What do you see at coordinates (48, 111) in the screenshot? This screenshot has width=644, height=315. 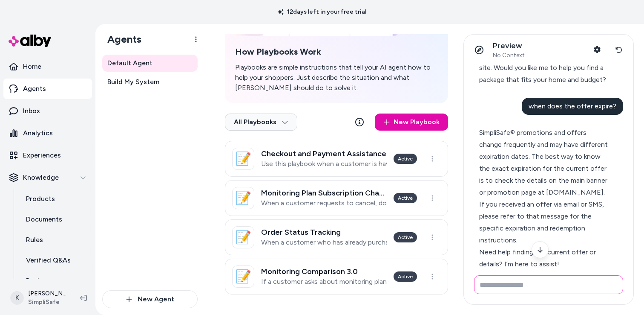 I see `a: Inbox` at bounding box center [48, 111].